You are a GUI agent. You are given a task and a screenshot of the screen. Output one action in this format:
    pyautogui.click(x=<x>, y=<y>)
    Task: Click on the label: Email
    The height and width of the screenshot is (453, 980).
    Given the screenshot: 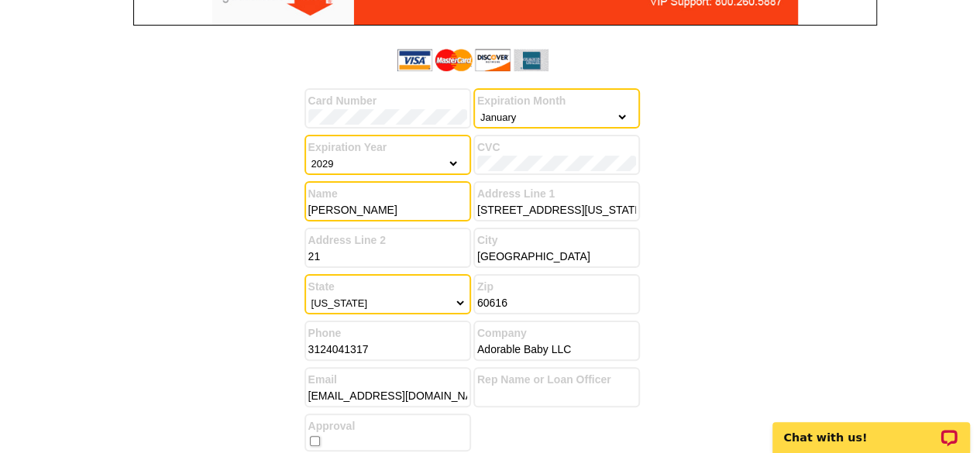 What is the action you would take?
    pyautogui.click(x=387, y=380)
    